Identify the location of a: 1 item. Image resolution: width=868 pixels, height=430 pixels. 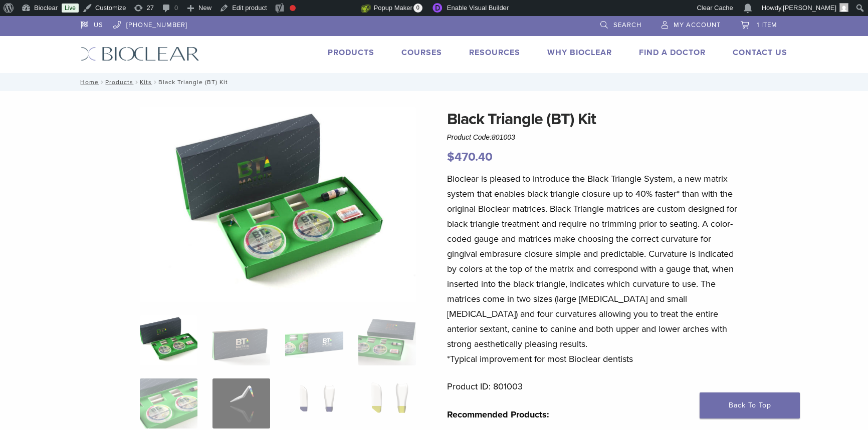
(759, 23).